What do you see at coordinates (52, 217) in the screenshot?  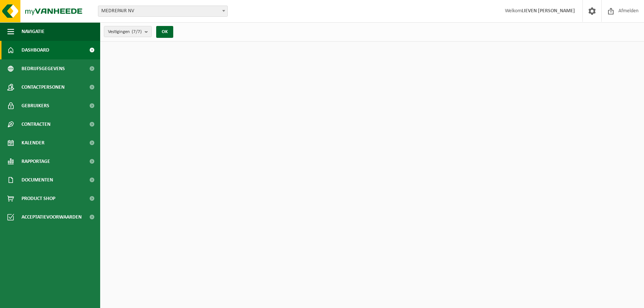 I see `span: Acceptatievoorwaarden` at bounding box center [52, 217].